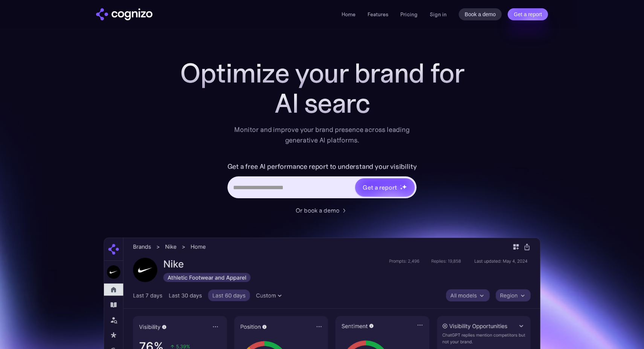 Image resolution: width=644 pixels, height=349 pixels. I want to click on div: Or book a demo, so click(318, 210).